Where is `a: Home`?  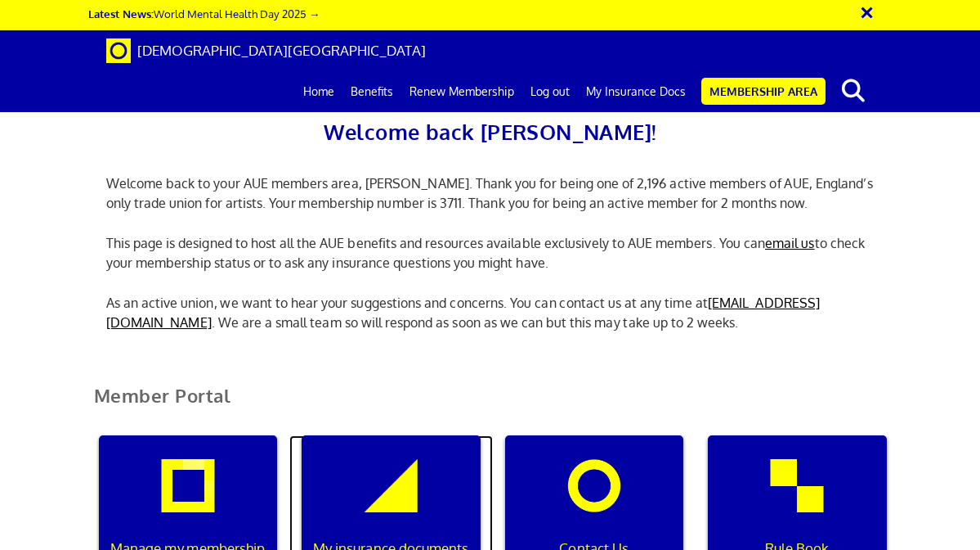 a: Home is located at coordinates (319, 92).